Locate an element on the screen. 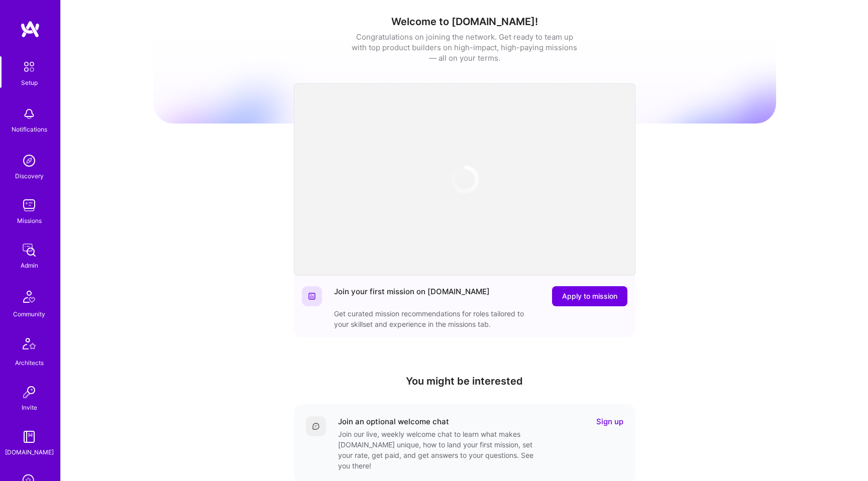 The height and width of the screenshot is (481, 868). img: discovery is located at coordinates (29, 161).